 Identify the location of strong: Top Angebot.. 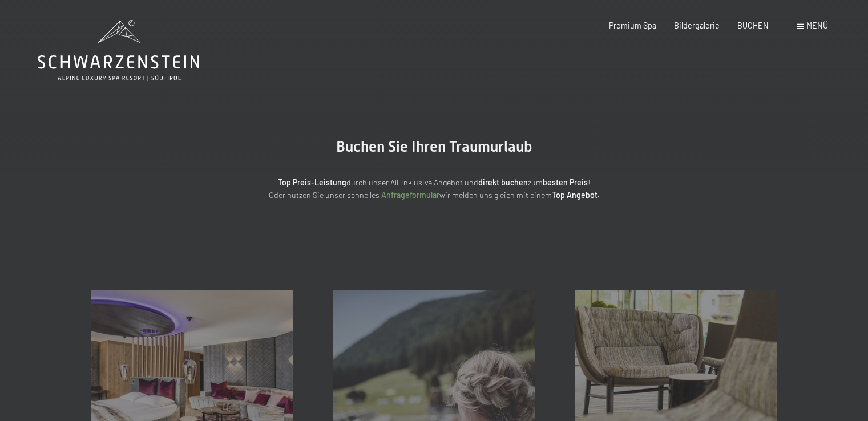
(575, 195).